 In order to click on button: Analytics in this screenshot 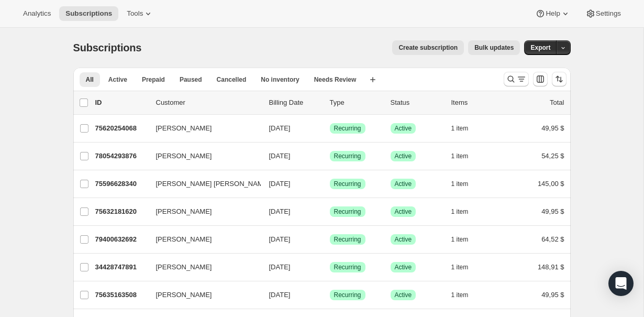, I will do `click(36, 13)`.